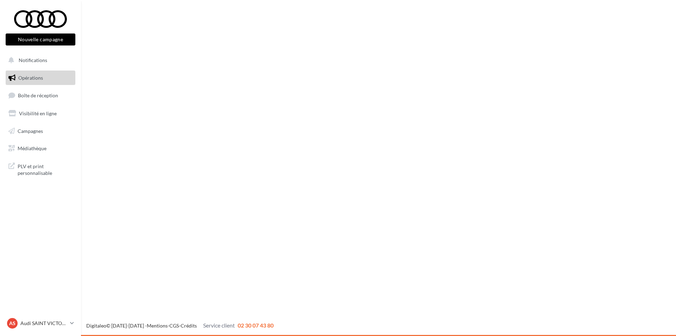 This screenshot has width=676, height=336. I want to click on button: Nouvelle campagne, so click(40, 39).